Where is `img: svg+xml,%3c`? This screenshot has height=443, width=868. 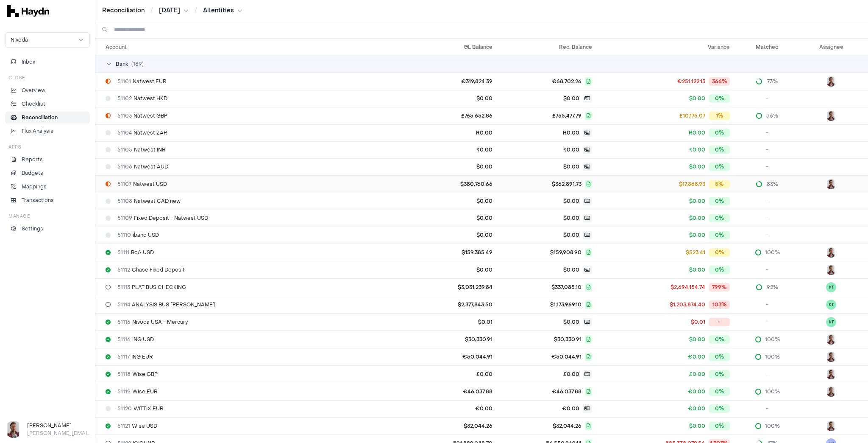
img: svg+xml,%3c is located at coordinates (28, 11).